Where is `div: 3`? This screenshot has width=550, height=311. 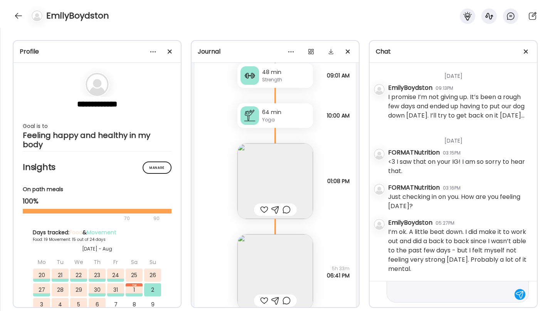 div: 3 is located at coordinates (42, 305).